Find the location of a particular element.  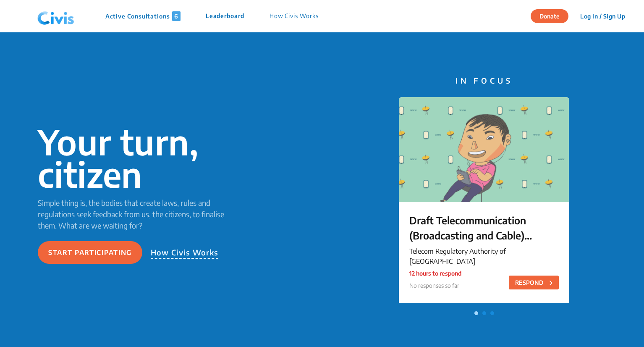

p: IN FOCUS is located at coordinates (484, 80).